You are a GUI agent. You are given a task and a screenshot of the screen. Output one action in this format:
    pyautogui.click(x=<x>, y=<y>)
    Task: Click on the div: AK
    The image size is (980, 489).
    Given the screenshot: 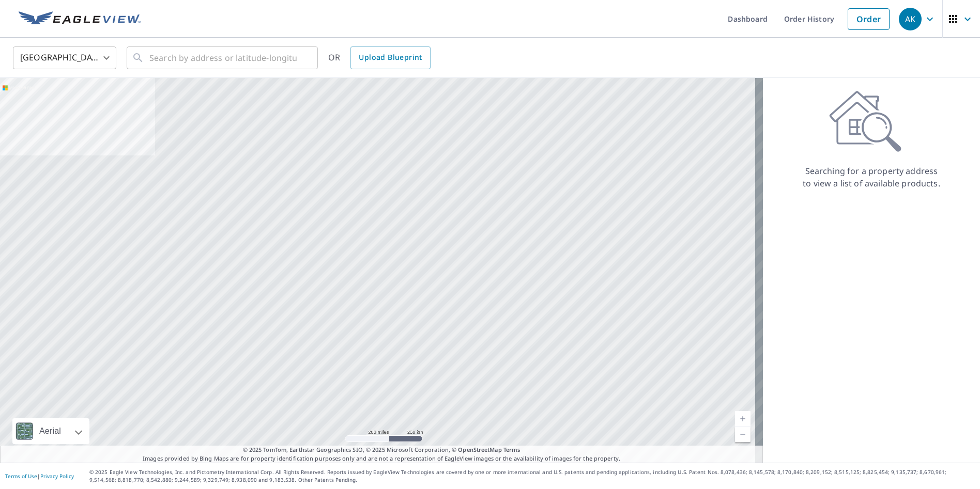 What is the action you would take?
    pyautogui.click(x=911, y=19)
    